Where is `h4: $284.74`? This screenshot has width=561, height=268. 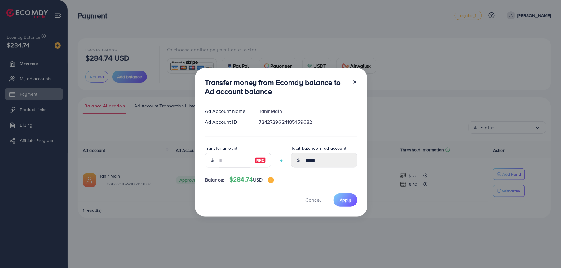 h4: $284.74 is located at coordinates (252, 180).